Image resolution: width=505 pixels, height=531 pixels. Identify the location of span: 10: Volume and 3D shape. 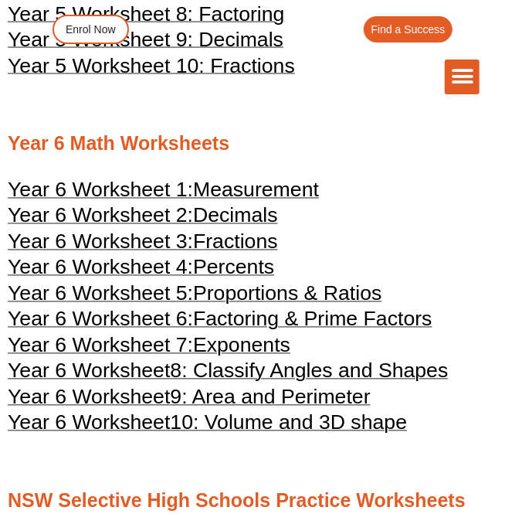
(288, 423).